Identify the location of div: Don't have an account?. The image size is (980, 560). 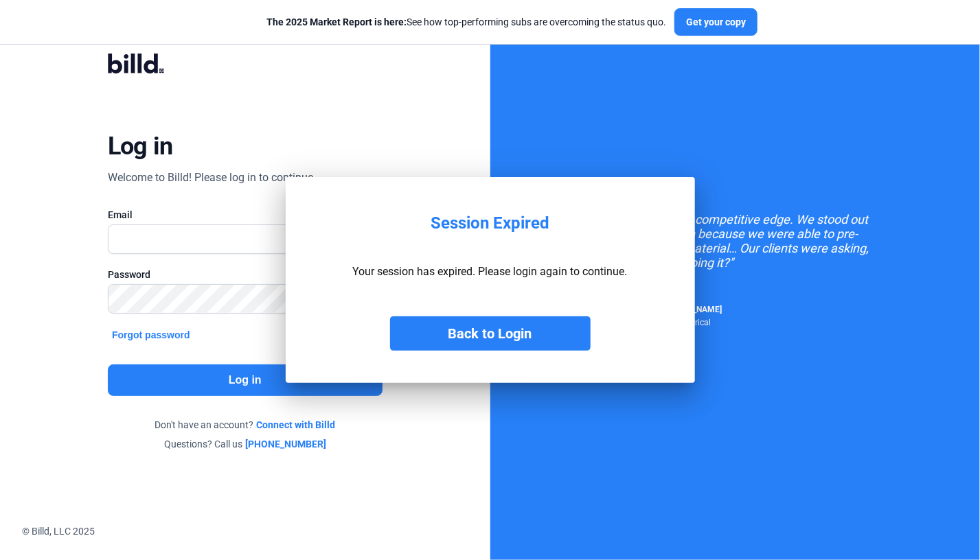
(245, 425).